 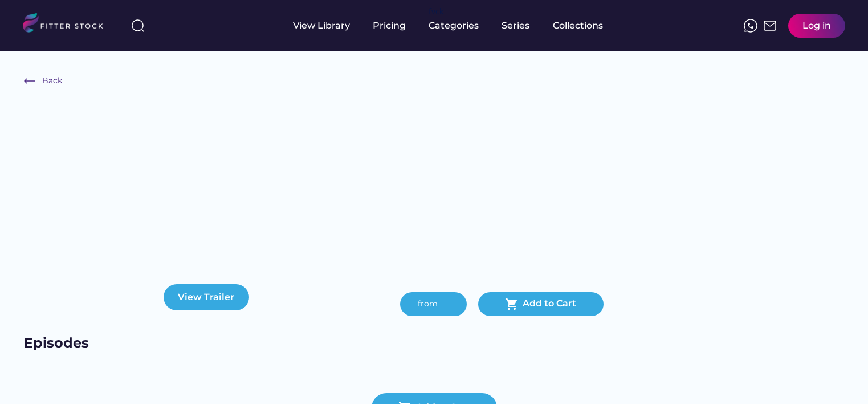 What do you see at coordinates (454, 26) in the screenshot?
I see `div: Categories` at bounding box center [454, 26].